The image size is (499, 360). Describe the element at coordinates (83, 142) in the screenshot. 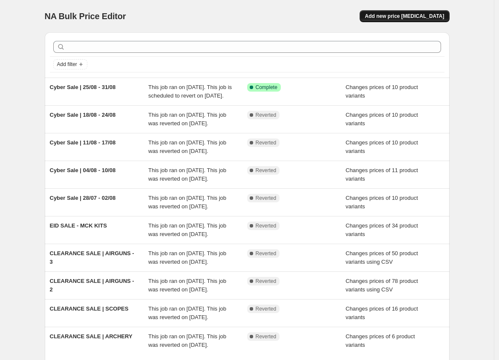

I see `span: Cyber Sale | 11/08 - 17/08` at that location.